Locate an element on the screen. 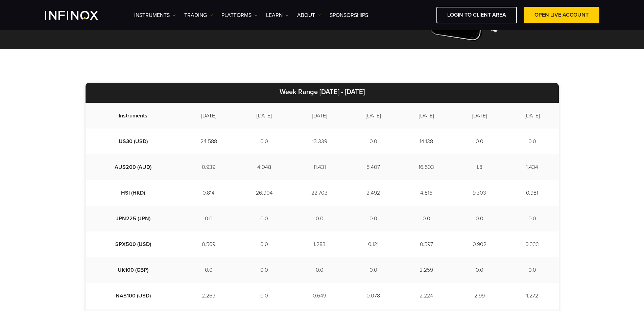 This screenshot has width=644, height=311. a: TRADING is located at coordinates (199, 15).